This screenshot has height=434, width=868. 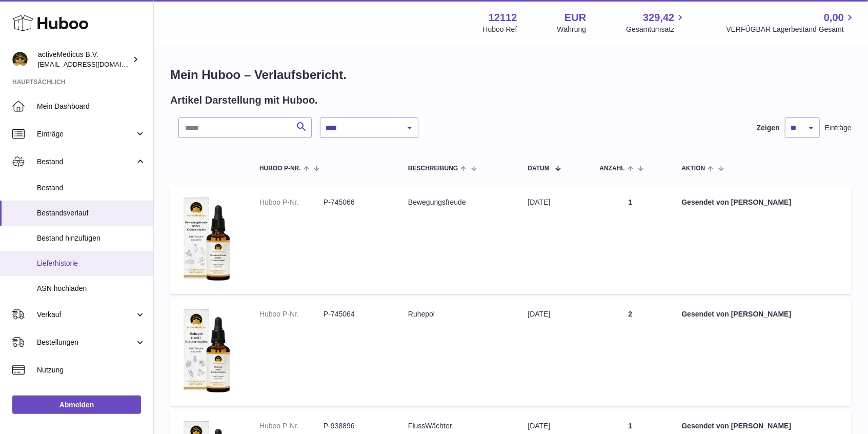 I want to click on div: Währung, so click(x=572, y=29).